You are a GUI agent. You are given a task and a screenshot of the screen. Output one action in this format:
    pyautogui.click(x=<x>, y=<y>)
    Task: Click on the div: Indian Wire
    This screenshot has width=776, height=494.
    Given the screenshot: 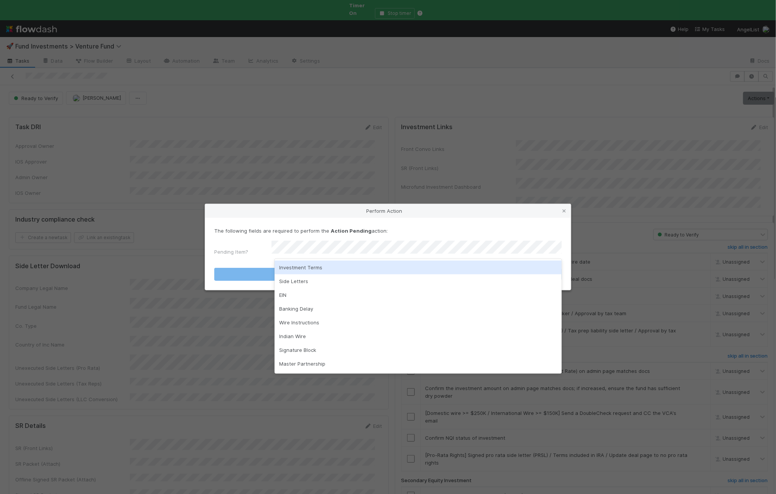 What is the action you would take?
    pyautogui.click(x=418, y=336)
    